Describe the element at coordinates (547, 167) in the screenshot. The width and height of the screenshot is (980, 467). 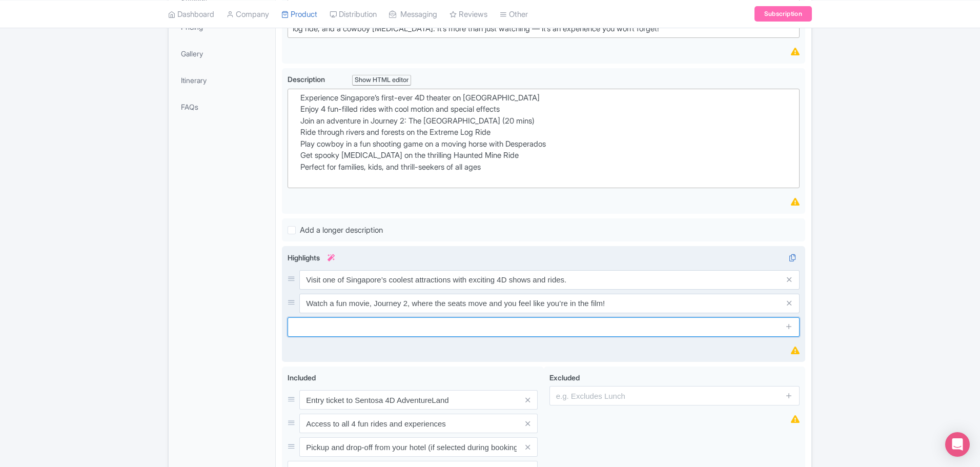
I see `li: Perfect for families, kids, and thrill-seekers of all ages` at that location.